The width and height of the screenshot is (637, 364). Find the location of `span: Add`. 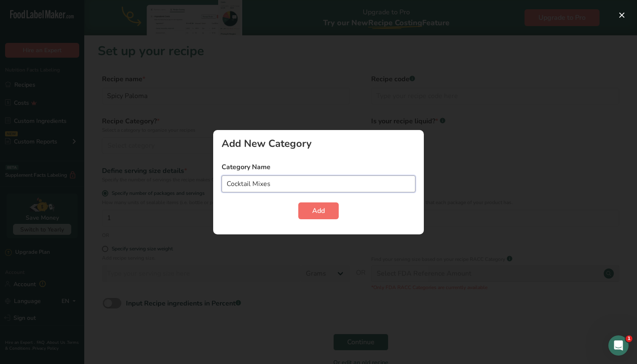

span: Add is located at coordinates (318, 211).